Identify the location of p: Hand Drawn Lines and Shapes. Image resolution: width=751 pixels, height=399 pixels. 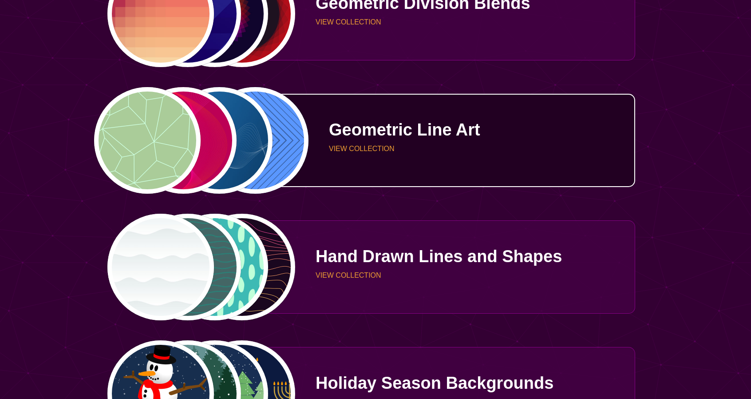
(465, 256).